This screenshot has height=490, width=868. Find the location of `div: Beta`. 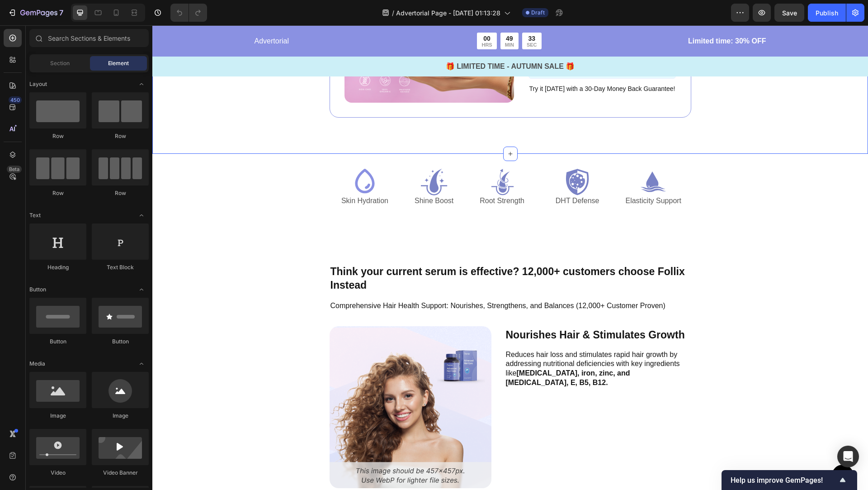

div: Beta is located at coordinates (14, 169).